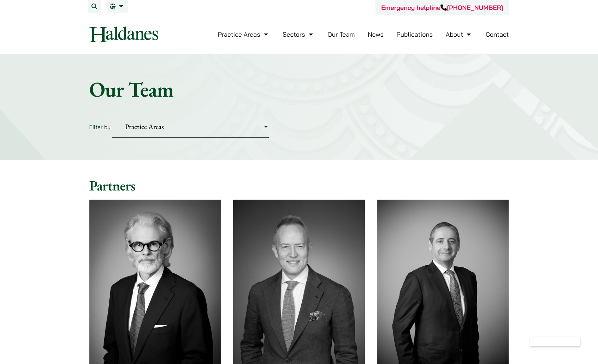 Image resolution: width=598 pixels, height=364 pixels. Describe the element at coordinates (117, 7) in the screenshot. I see `a: EN` at that location.